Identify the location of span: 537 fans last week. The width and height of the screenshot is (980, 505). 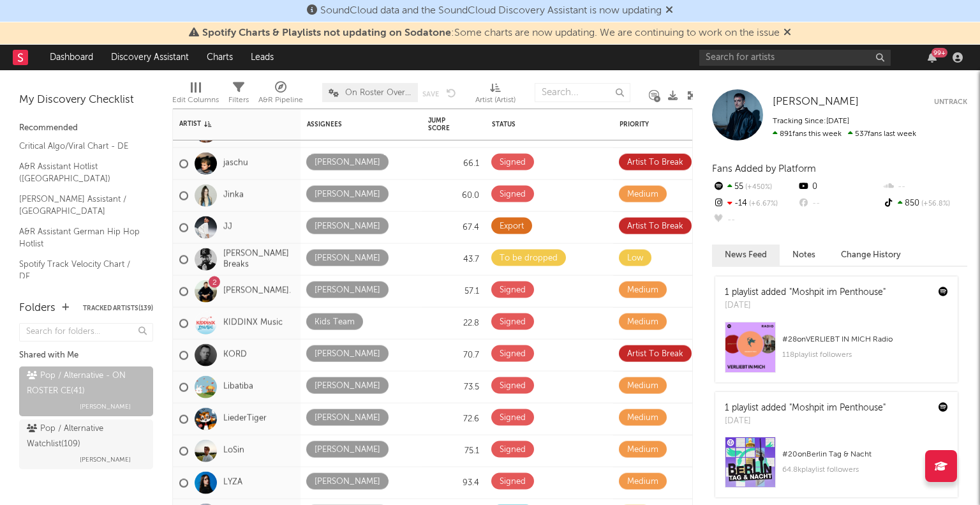
(844, 134).